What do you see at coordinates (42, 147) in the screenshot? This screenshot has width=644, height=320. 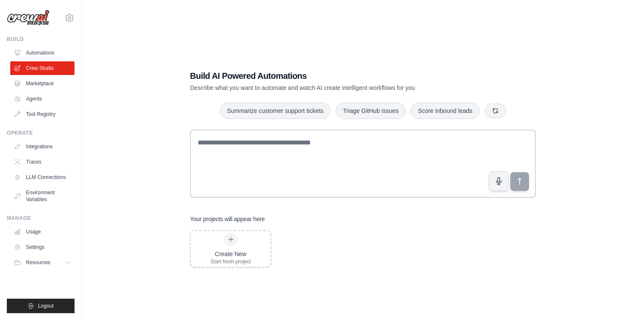 I see `a: Integrations` at bounding box center [42, 147].